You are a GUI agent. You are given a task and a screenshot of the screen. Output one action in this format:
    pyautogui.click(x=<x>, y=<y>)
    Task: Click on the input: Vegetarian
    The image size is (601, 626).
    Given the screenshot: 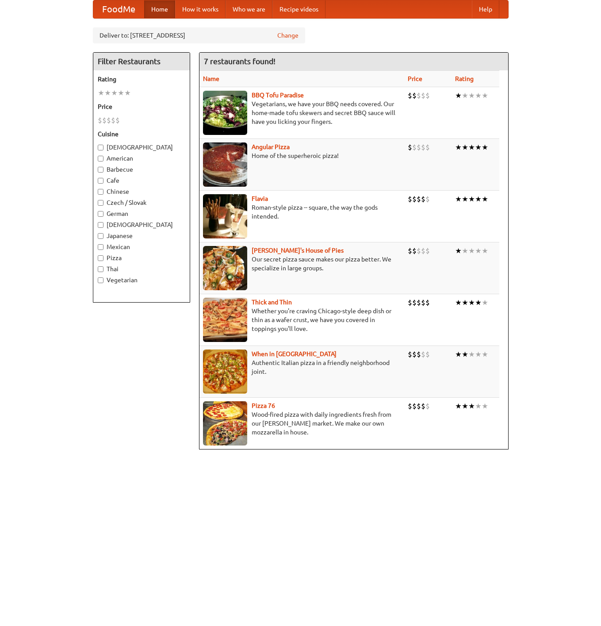 What is the action you would take?
    pyautogui.click(x=100, y=280)
    